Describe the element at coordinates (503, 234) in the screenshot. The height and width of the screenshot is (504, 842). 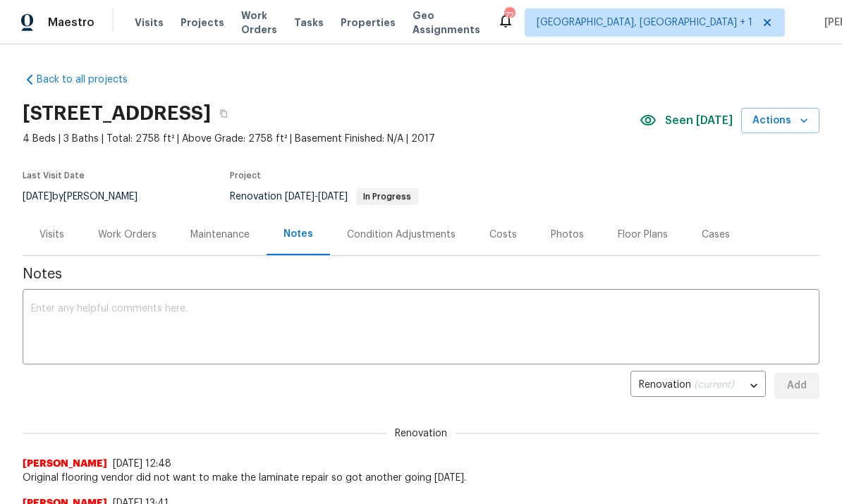
I see `div: Costs` at that location.